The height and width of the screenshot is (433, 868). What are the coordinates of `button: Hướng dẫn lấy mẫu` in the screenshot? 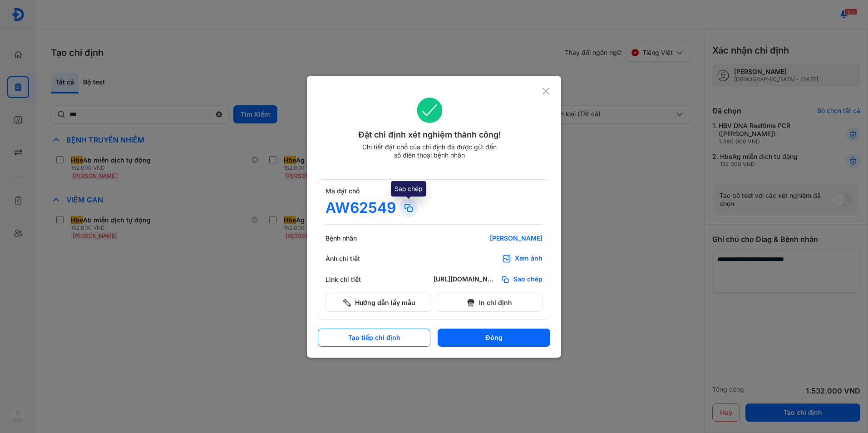 It's located at (379, 303).